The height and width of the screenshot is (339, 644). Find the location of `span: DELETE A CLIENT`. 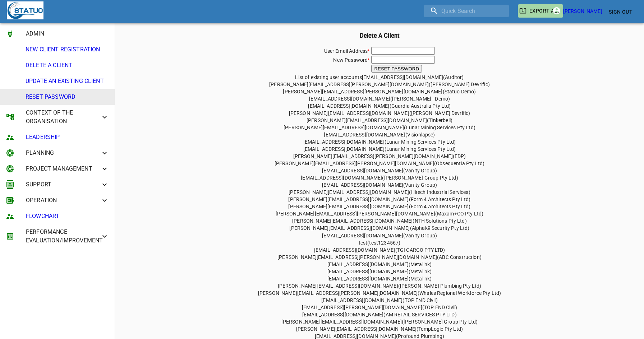

span: DELETE A CLIENT is located at coordinates (67, 65).